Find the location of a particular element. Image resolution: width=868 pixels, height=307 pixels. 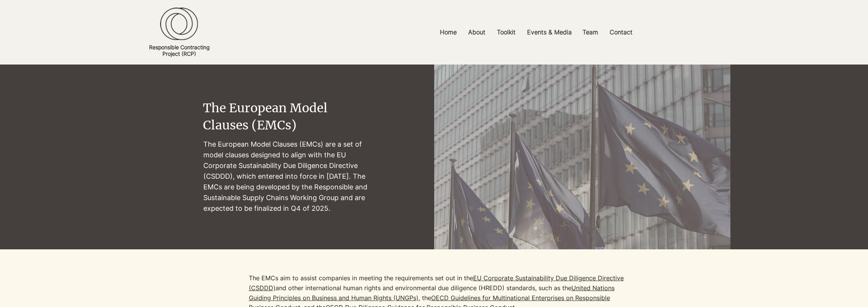

a: Events & Media is located at coordinates (549, 32).